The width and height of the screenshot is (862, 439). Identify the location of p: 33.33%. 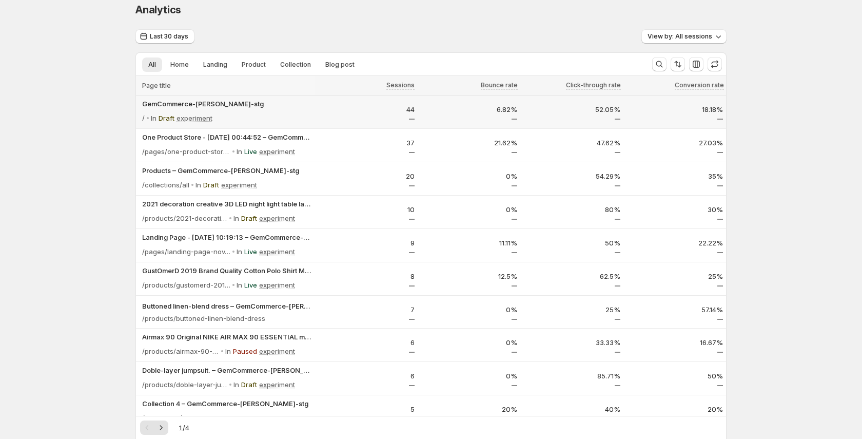
(572, 342).